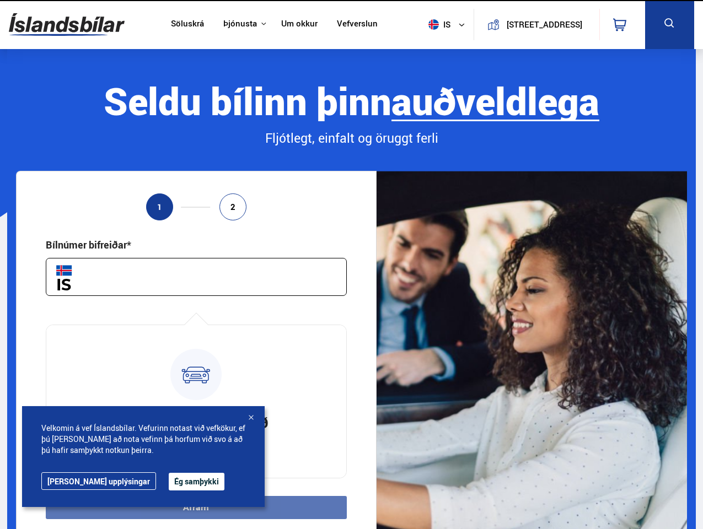  What do you see at coordinates (495, 100) in the screenshot?
I see `b: auðveldlega` at bounding box center [495, 100].